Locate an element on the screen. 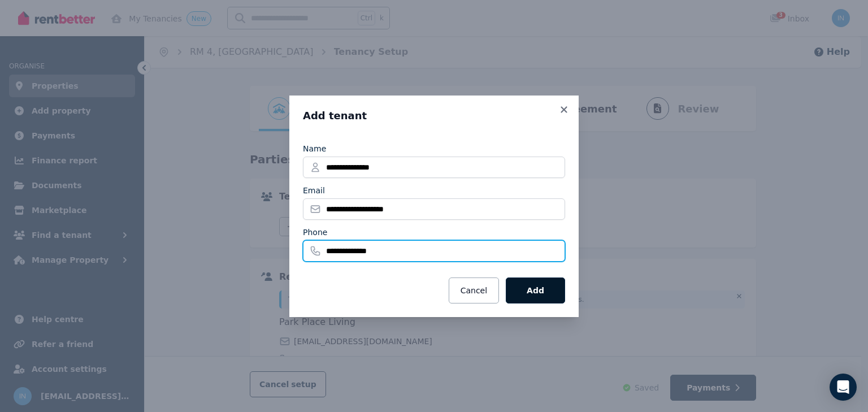 This screenshot has width=868, height=412. div: Open Intercom Messenger is located at coordinates (843, 388).